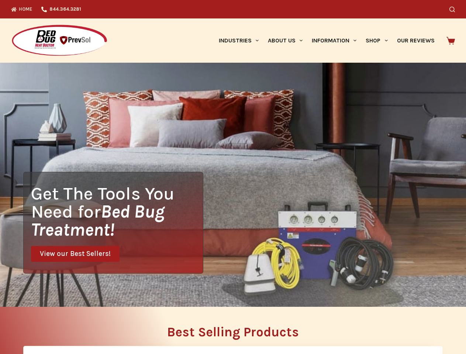  What do you see at coordinates (238, 41) in the screenshot?
I see `a: Industries` at bounding box center [238, 41].